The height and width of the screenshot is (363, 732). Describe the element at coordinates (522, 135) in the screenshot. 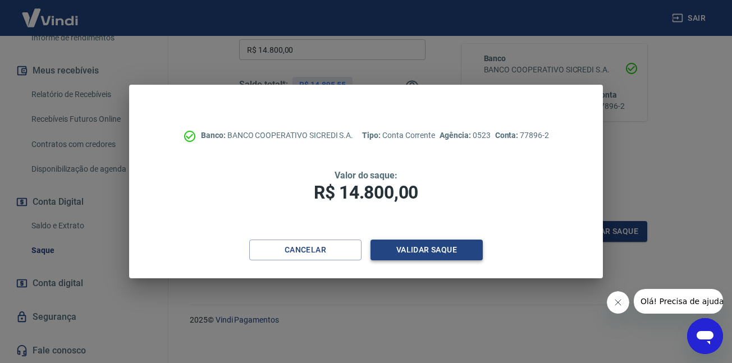

I see `p: 77896-2` at that location.